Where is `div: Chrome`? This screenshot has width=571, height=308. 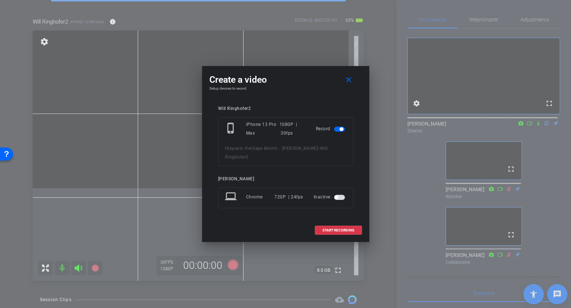 div: Chrome is located at coordinates (260, 197).